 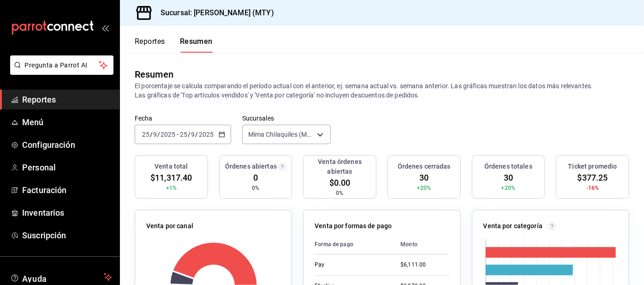 What do you see at coordinates (593, 166) in the screenshot?
I see `h3: Ticket promedio` at bounding box center [593, 166].